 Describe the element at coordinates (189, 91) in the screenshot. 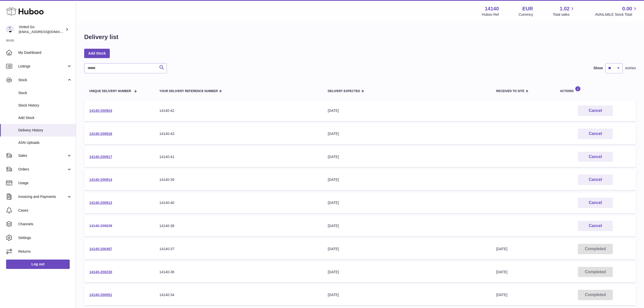

I see `span: Your Delivery Reference Number` at that location.